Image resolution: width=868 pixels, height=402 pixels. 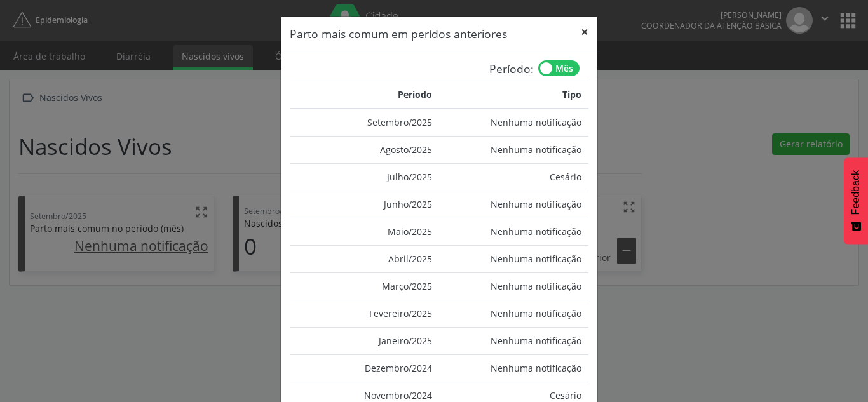 I want to click on td: Maio/2025, so click(x=364, y=231).